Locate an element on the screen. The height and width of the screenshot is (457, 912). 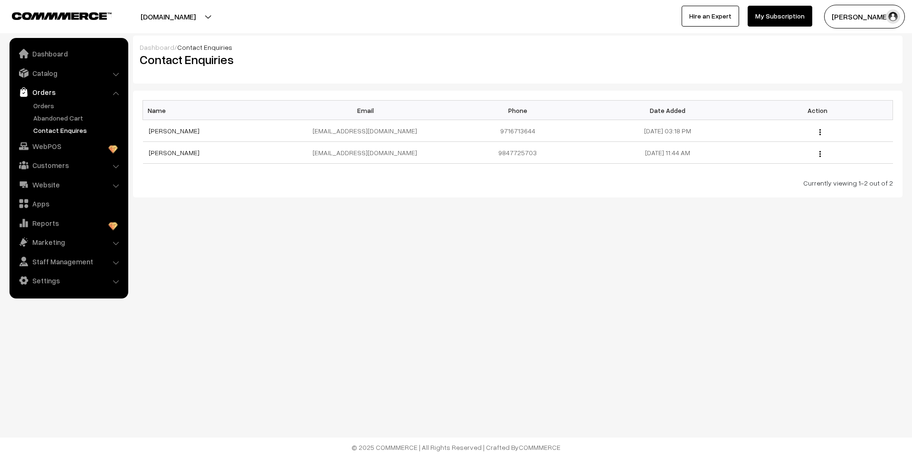
a: Catalog is located at coordinates (68, 73).